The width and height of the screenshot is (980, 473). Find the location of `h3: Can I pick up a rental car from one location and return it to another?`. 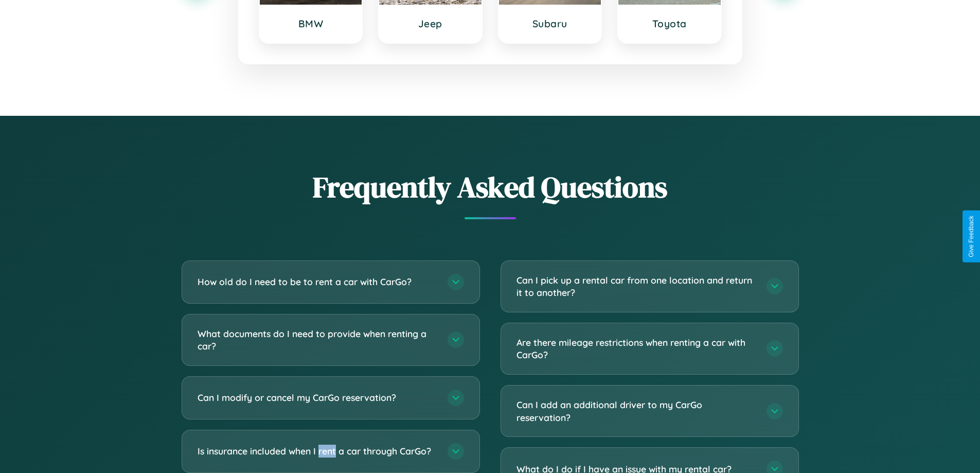

h3: Can I pick up a rental car from one location and return it to another? is located at coordinates (637, 286).